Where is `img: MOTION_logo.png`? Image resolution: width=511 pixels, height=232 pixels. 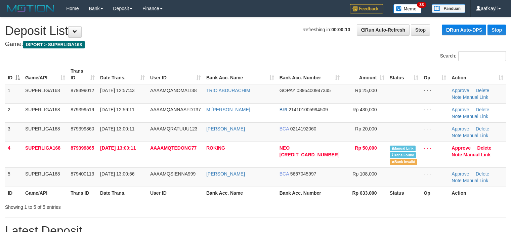
img: MOTION_logo.png is located at coordinates (31, 8).